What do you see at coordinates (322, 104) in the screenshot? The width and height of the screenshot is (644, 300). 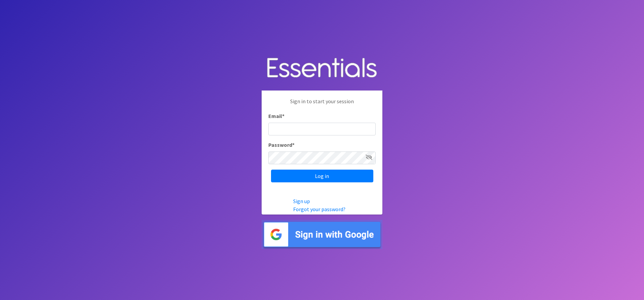 I see `p: Sign in to start your session` at bounding box center [322, 104].